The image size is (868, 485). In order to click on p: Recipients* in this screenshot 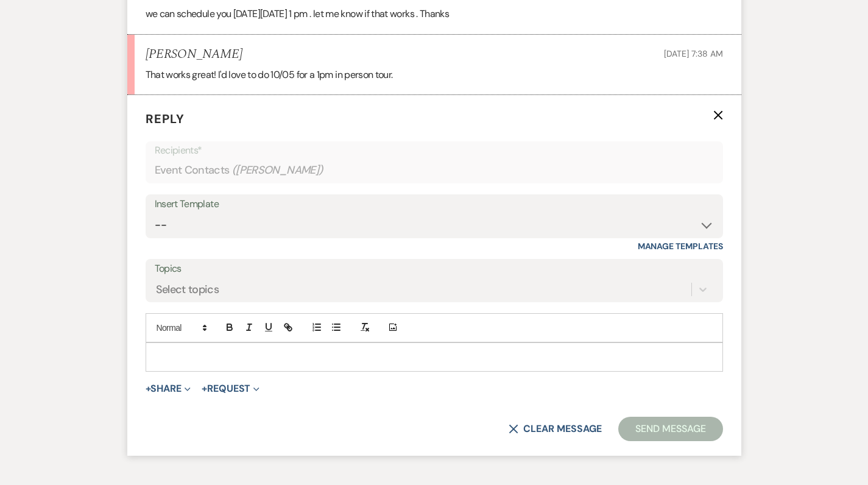, I will do `click(434, 150)`.